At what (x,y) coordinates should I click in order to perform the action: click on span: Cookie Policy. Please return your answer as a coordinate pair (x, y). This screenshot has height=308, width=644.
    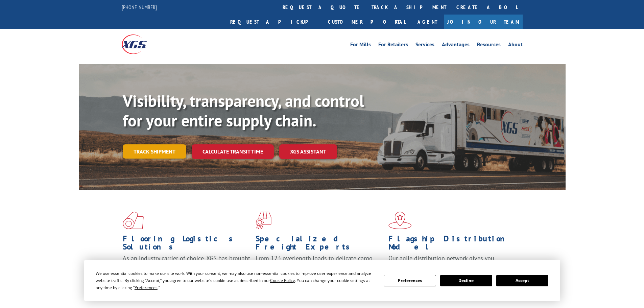
    Looking at the image, I should click on (282, 281).